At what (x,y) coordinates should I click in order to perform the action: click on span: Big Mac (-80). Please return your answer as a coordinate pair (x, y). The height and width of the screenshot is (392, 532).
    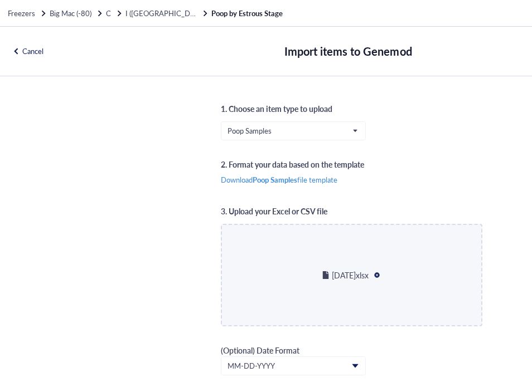
    Looking at the image, I should click on (70, 13).